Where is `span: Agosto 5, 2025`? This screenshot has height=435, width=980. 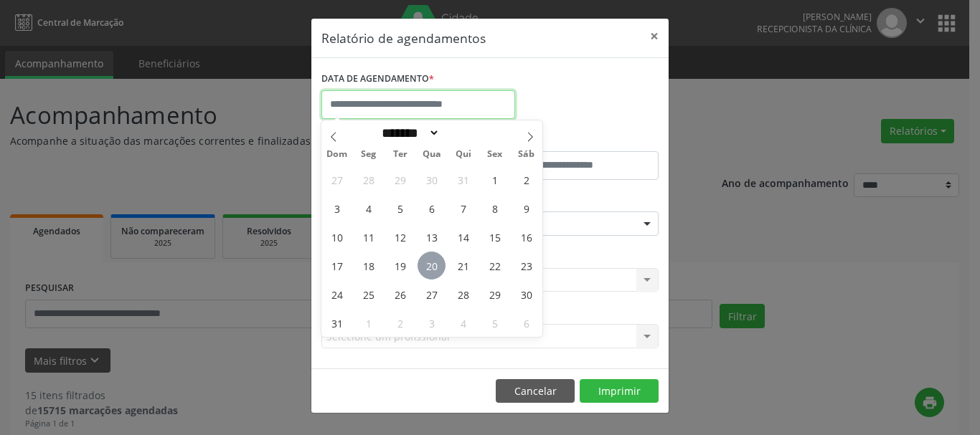 span: Agosto 5, 2025 is located at coordinates (399, 208).